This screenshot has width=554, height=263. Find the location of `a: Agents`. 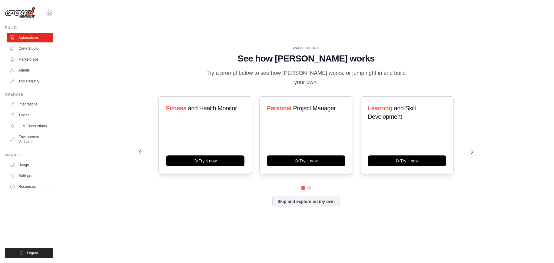

a: Agents is located at coordinates (30, 70).